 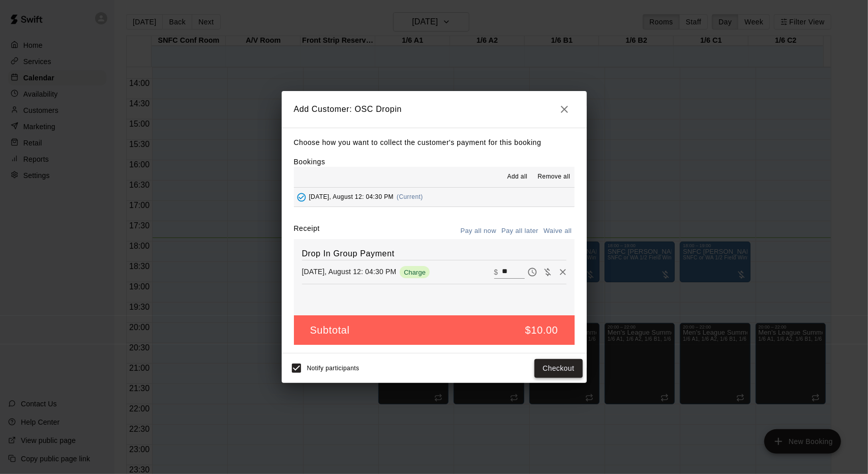 I want to click on span: Notify participants, so click(x=333, y=369).